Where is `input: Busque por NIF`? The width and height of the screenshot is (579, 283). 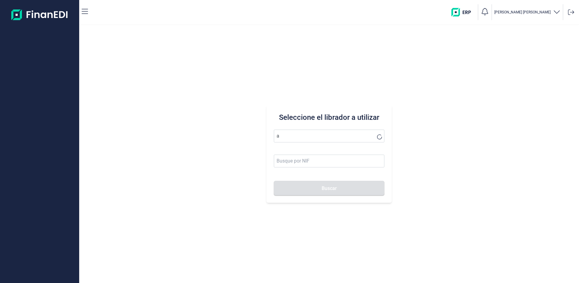
input: Busque por NIF is located at coordinates (329, 161).